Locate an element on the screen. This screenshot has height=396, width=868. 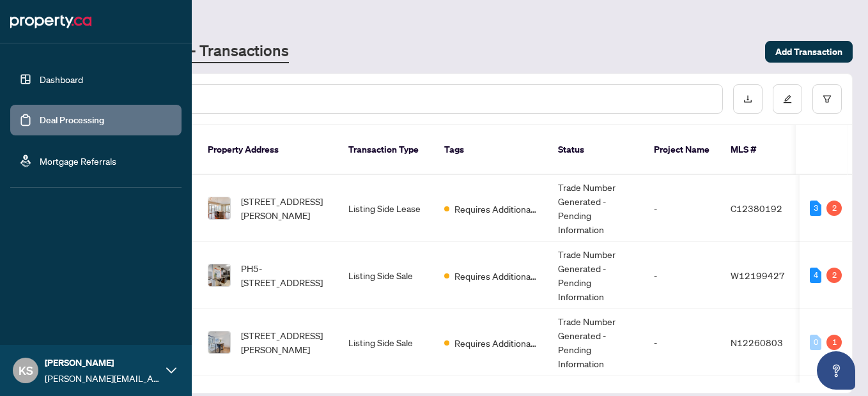
th: Transaction Type is located at coordinates (386, 150).